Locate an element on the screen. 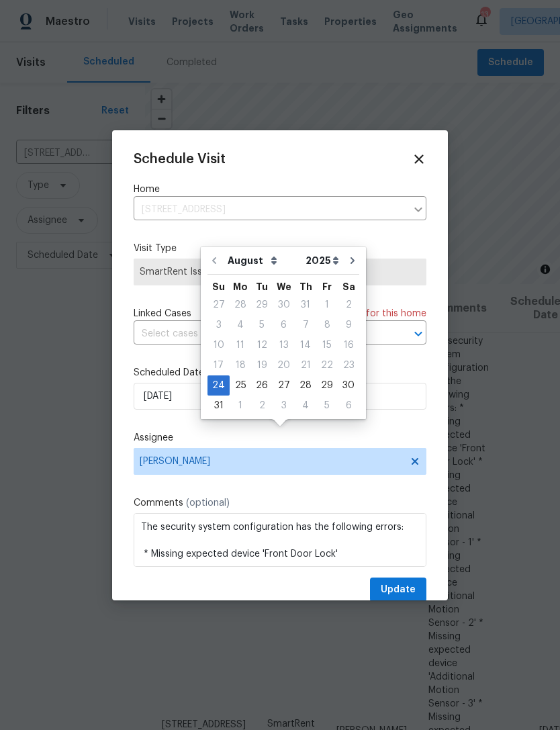 Image resolution: width=560 pixels, height=730 pixels. div: Fri Aug 01 2025 is located at coordinates (327, 305).